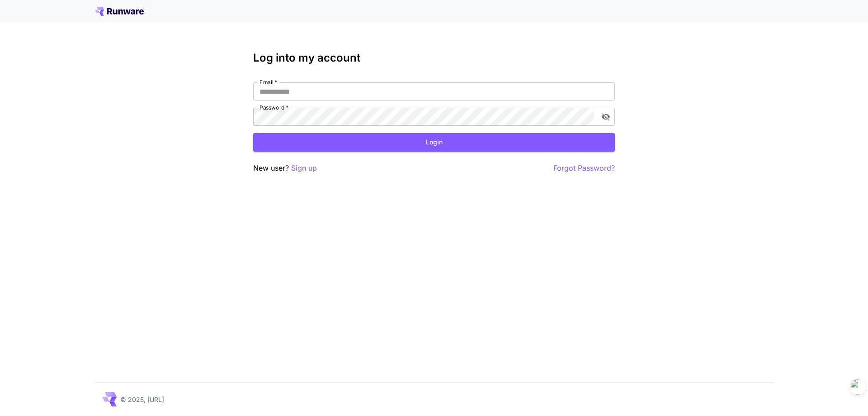 Image resolution: width=868 pixels, height=416 pixels. I want to click on label: Email, so click(268, 82).